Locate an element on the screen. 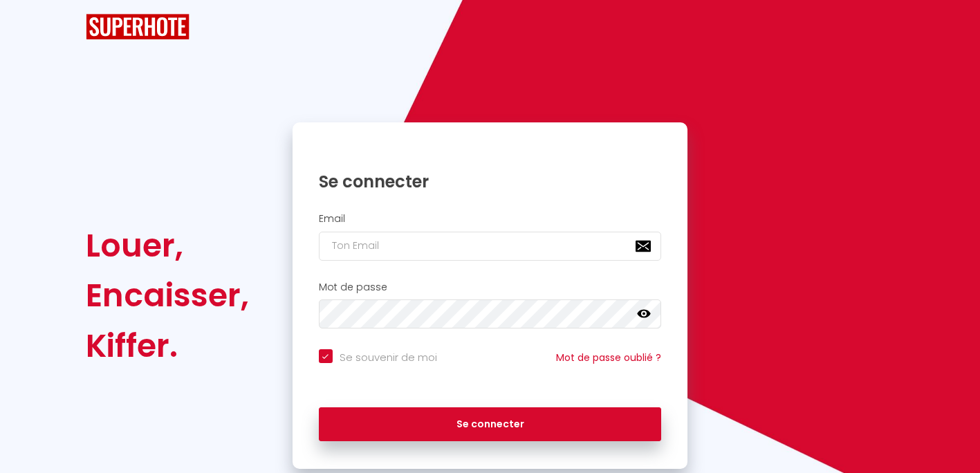  a: Mot de passe oublié ? is located at coordinates (608, 358).